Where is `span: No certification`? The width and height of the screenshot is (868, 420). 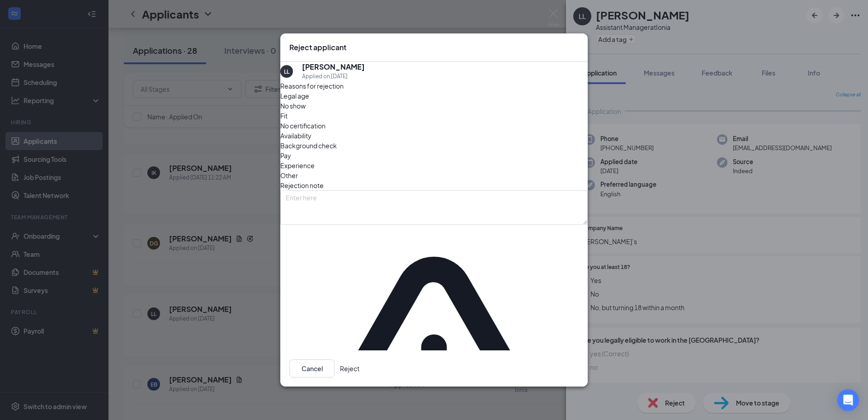
span: No certification is located at coordinates (303, 126).